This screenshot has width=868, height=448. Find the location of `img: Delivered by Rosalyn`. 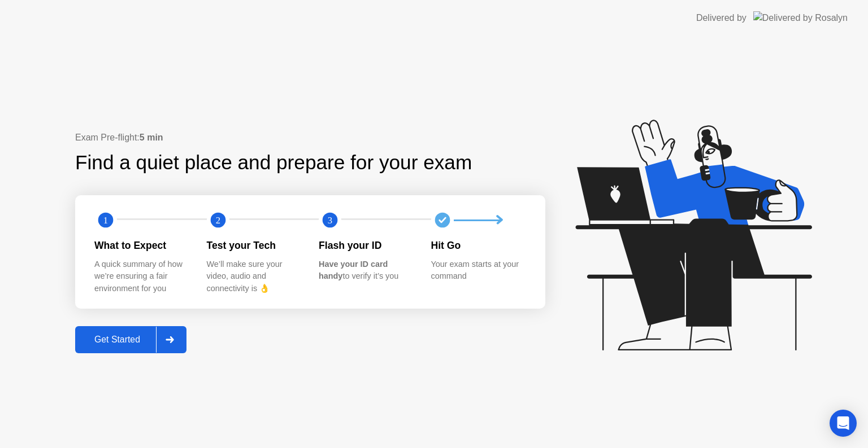

img: Delivered by Rosalyn is located at coordinates (800, 17).